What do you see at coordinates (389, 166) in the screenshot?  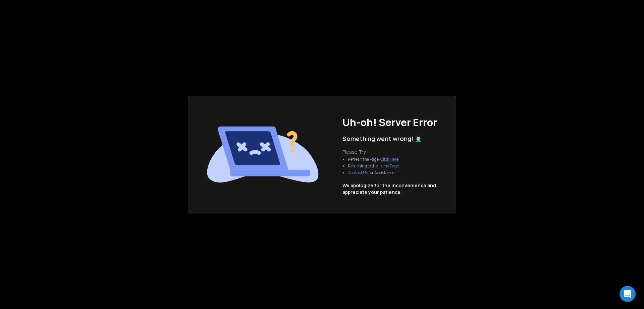 I see `a: Home Page` at bounding box center [389, 166].